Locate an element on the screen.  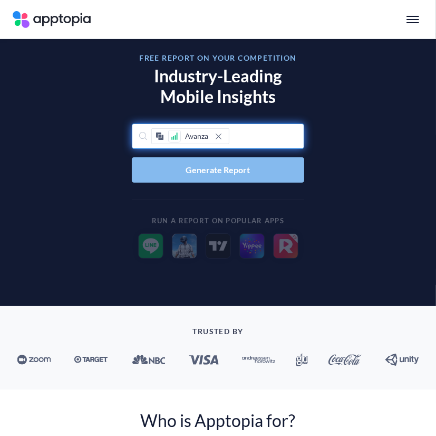
img: PUBG MOBILE icon is located at coordinates (185, 246).